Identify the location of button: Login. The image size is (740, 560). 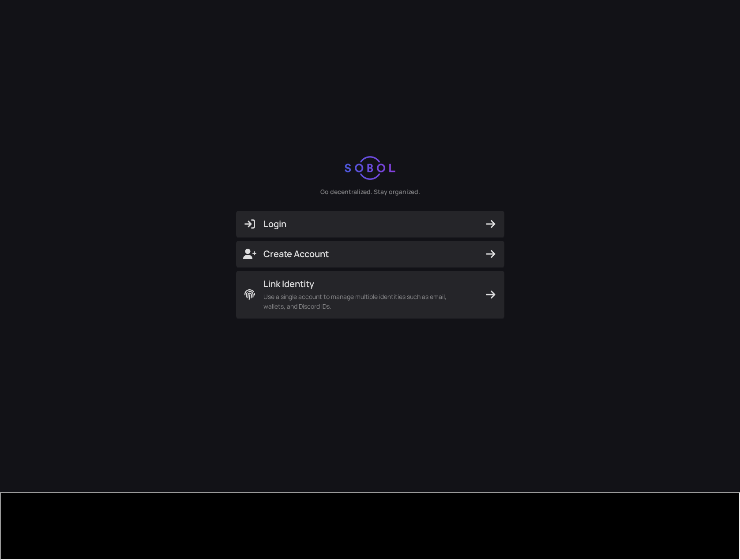
(370, 224).